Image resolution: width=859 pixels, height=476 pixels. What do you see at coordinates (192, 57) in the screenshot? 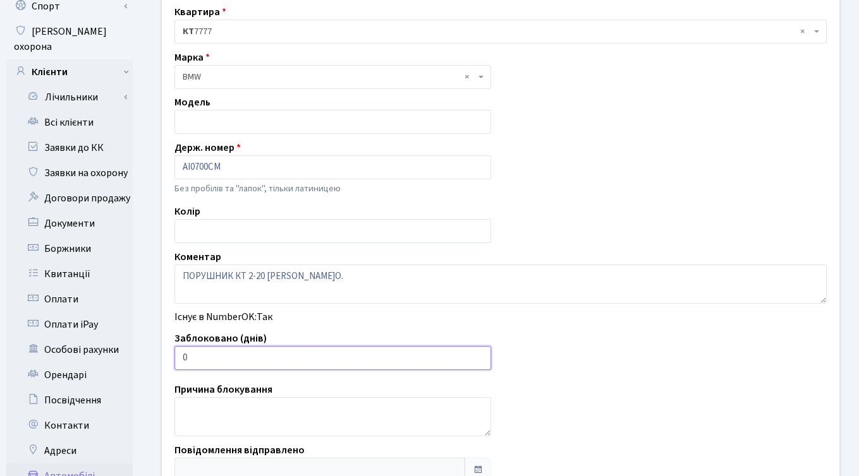
I see `label: Марка` at bounding box center [192, 57].